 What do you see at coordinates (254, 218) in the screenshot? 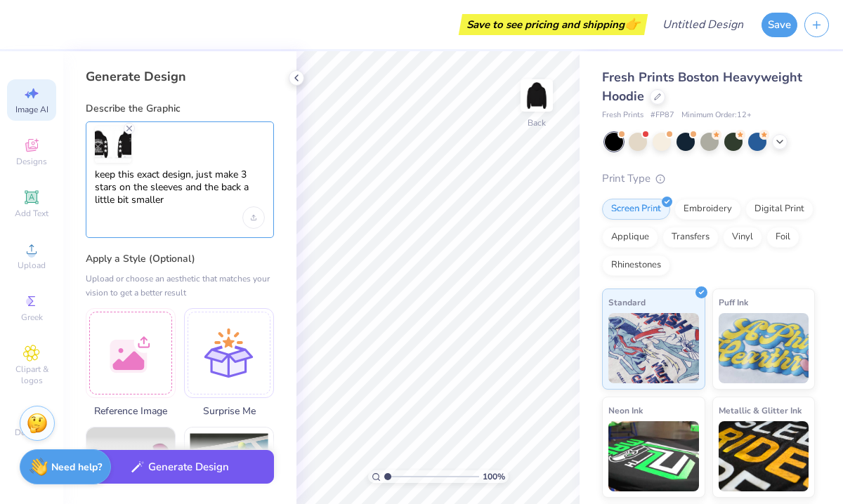
I see `div: Upload image` at bounding box center [254, 218].